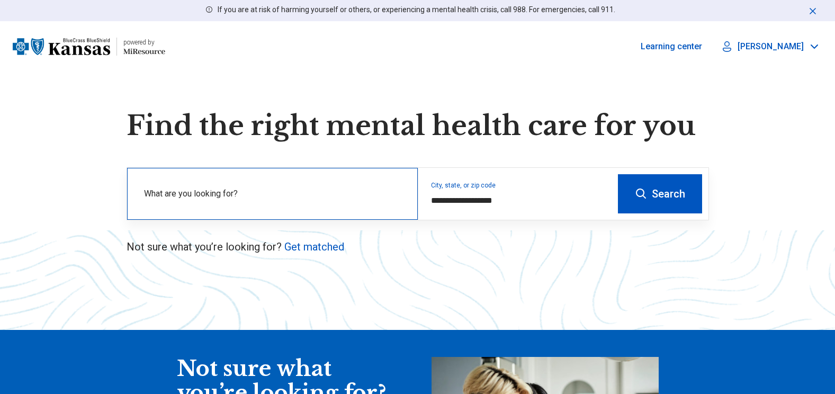 This screenshot has height=394, width=835. Describe the element at coordinates (418, 126) in the screenshot. I see `h1: Find the right mental health care for you` at that location.